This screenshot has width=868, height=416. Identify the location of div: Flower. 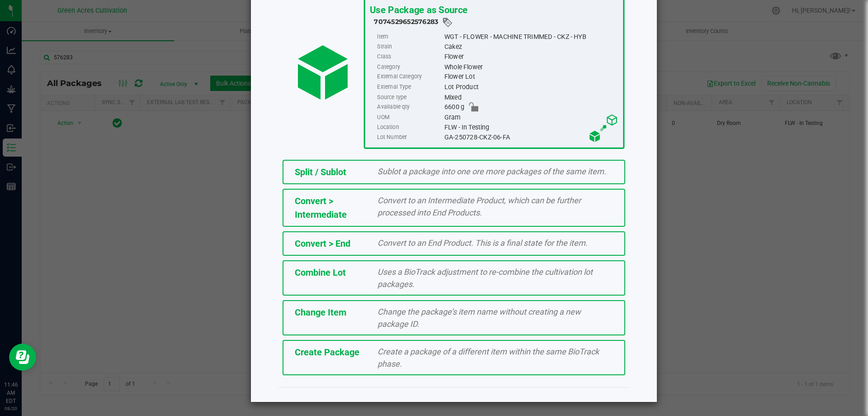
(531, 57).